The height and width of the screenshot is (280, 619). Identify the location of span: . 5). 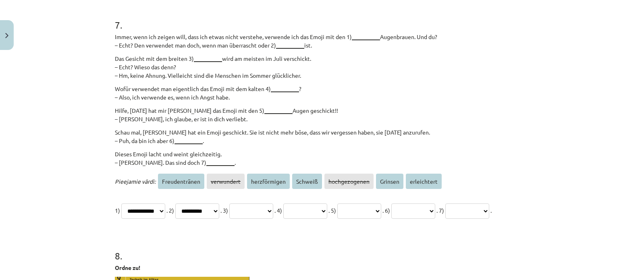
(332, 210).